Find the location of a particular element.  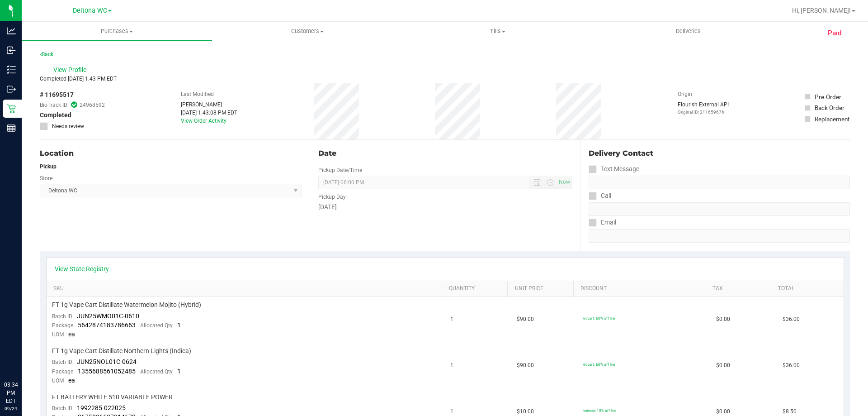

span: 1992285-022025 is located at coordinates (101, 407).